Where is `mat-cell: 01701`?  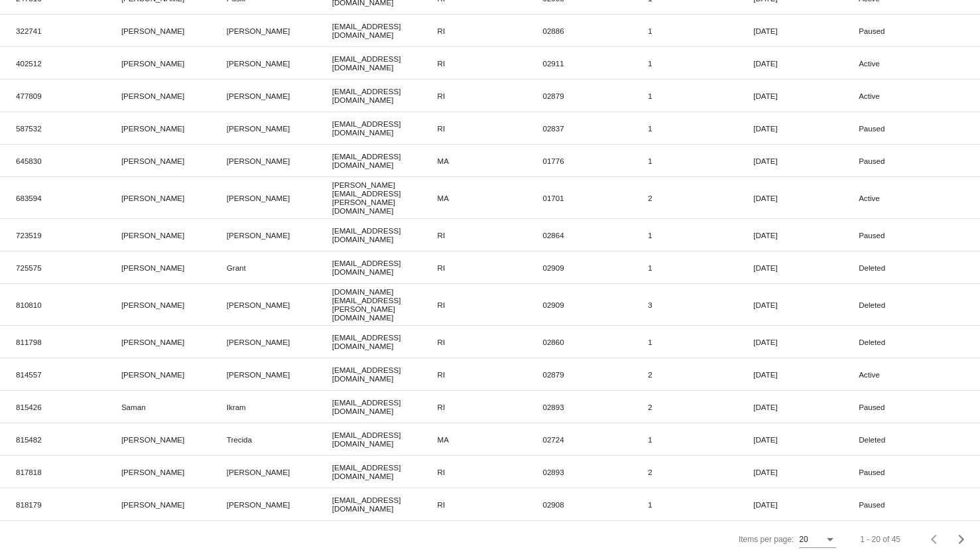
mat-cell: 01701 is located at coordinates (594, 198).